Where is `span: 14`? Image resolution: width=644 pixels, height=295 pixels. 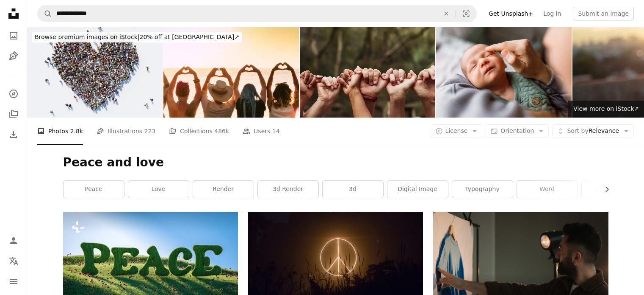
span: 14 is located at coordinates (276, 131).